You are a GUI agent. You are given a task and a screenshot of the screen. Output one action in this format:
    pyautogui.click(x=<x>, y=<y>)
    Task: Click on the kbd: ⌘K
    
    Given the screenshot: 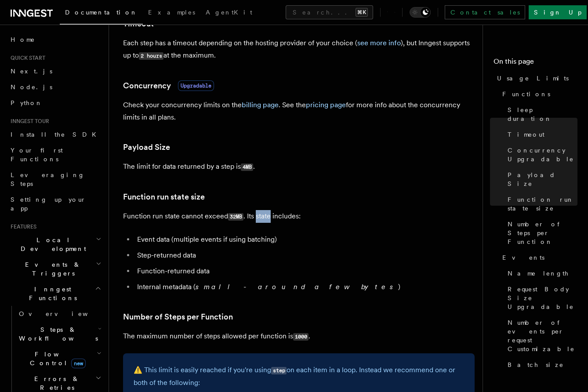 What is the action you would take?
    pyautogui.click(x=362, y=12)
    